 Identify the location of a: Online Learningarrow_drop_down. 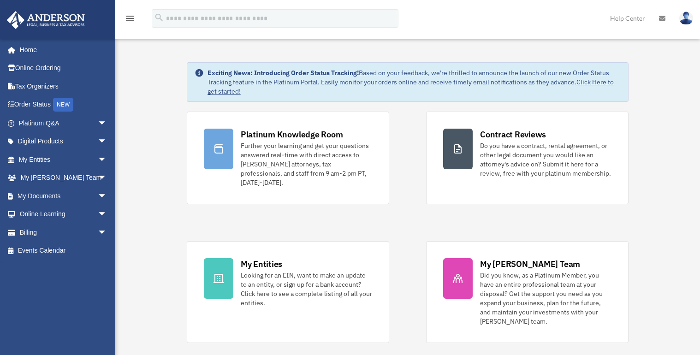
(64, 214).